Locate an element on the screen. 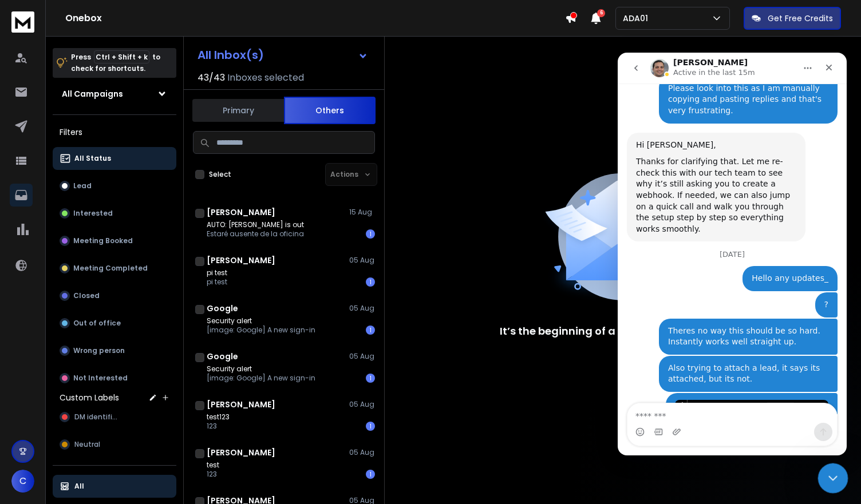 This screenshot has width=861, height=504. p: Get Free Credits is located at coordinates (800, 18).